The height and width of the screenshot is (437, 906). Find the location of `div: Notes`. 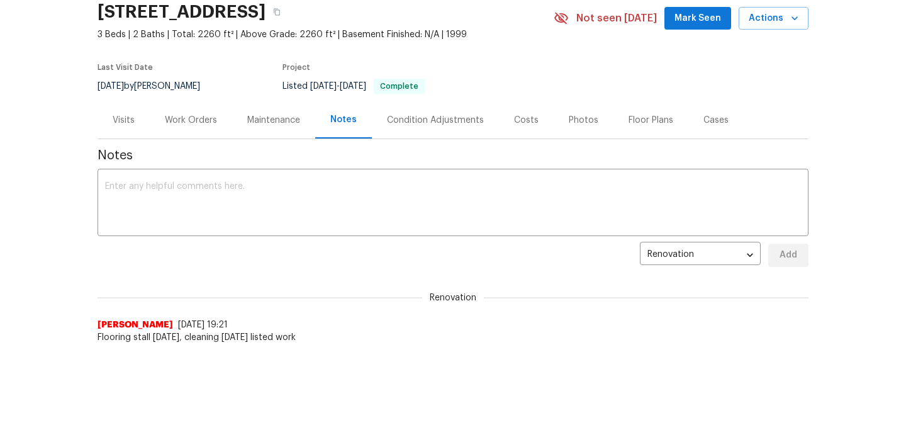

div: Notes is located at coordinates (344, 120).